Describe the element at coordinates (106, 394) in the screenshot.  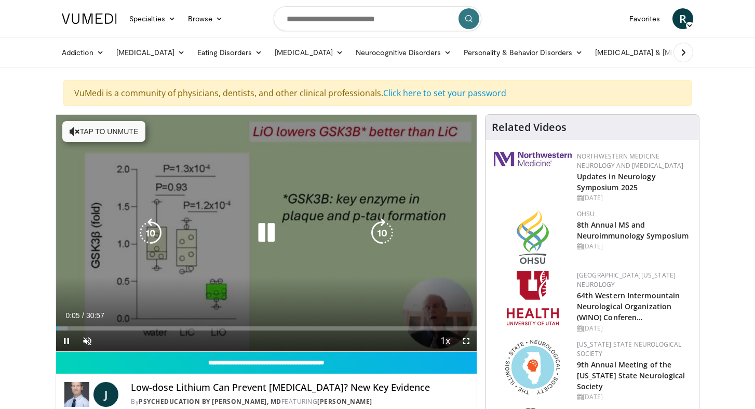
I see `a: J` at that location.